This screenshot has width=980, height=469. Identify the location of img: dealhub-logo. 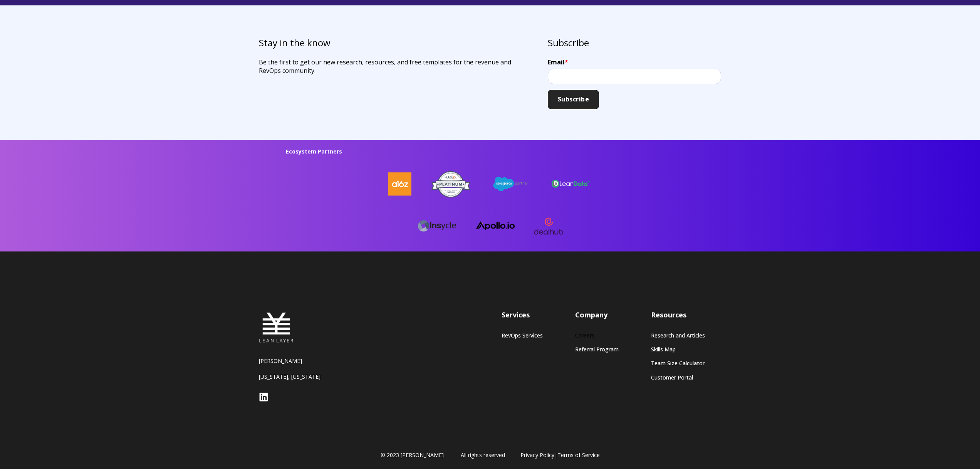
(549, 226).